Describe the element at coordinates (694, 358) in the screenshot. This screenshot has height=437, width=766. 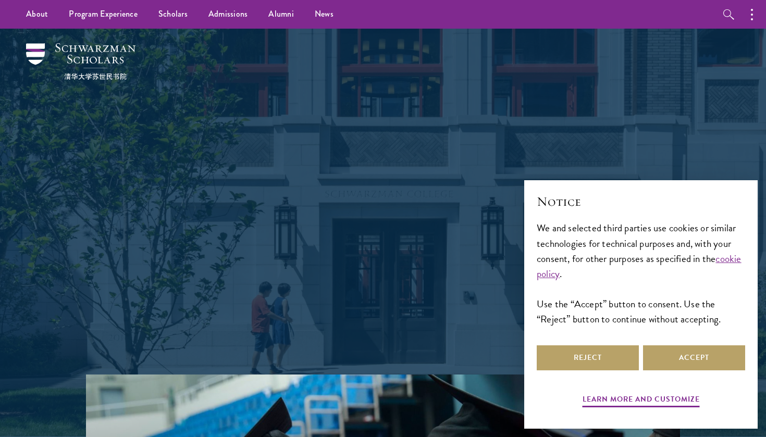
I see `button: Accept` at that location.